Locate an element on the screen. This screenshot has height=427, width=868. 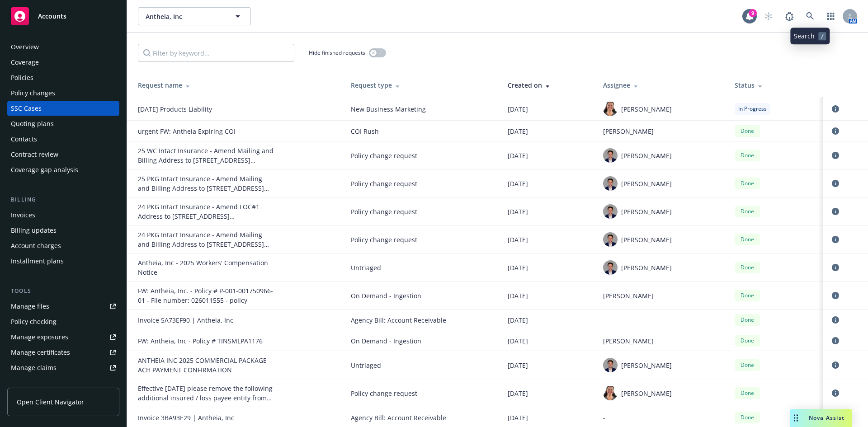
a: Accounts is located at coordinates (63, 16).